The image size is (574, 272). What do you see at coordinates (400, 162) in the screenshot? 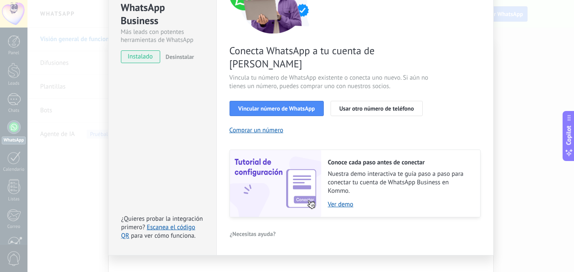
I see `h2: Conoce cada paso antes de conectar` at bounding box center [400, 162].